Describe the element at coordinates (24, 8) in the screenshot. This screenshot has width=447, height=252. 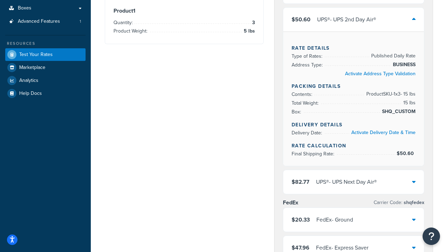
I see `span: Boxes` at that location.